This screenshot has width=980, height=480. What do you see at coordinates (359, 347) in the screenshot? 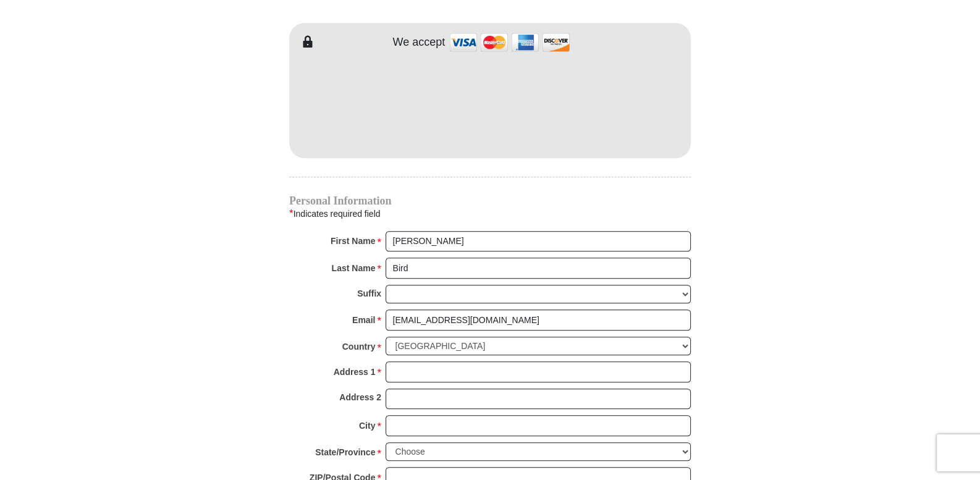
I see `strong: Country` at bounding box center [359, 347].